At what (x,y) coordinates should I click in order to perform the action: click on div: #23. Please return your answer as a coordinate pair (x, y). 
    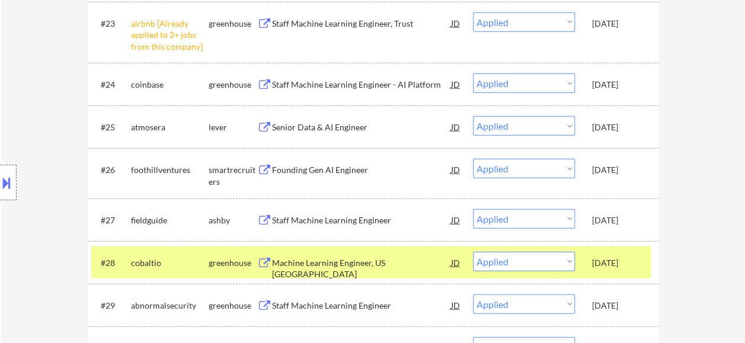
    Looking at the image, I should click on (111, 24).